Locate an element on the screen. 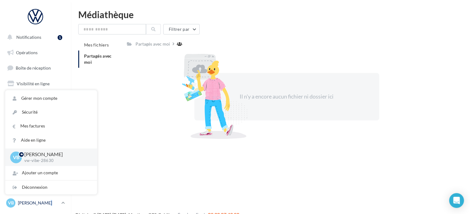 Image resolution: width=470 pixels, height=214 pixels. a: Médiathèque is located at coordinates (35, 130).